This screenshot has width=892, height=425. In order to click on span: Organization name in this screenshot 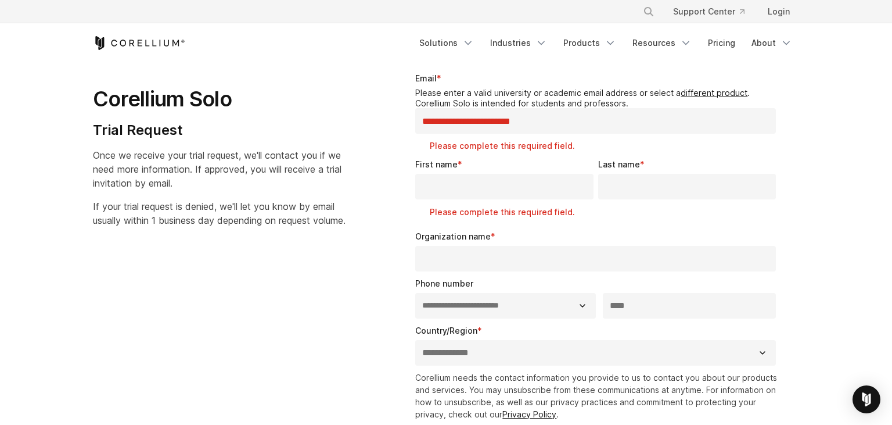, I will do `click(453, 236)`.